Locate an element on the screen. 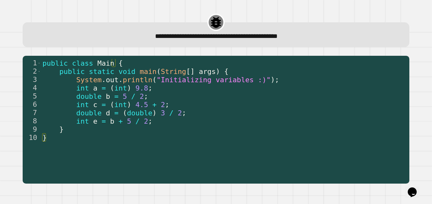  span: a is located at coordinates (95, 88).